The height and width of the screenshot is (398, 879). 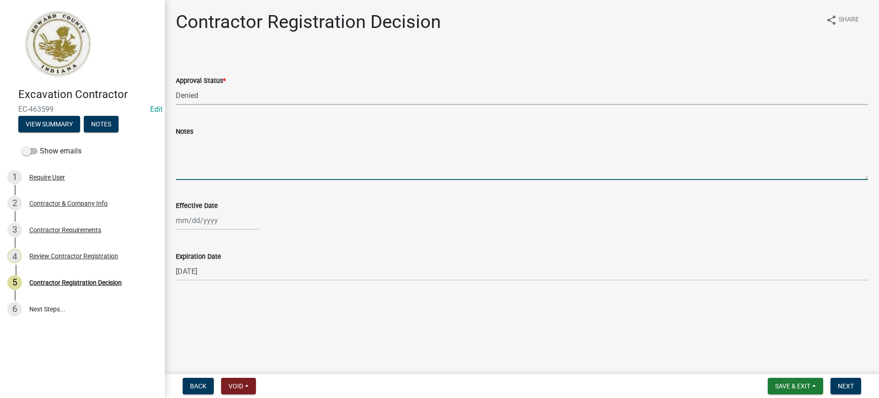 I want to click on h1: Contractor Registration Decision, so click(x=308, y=22).